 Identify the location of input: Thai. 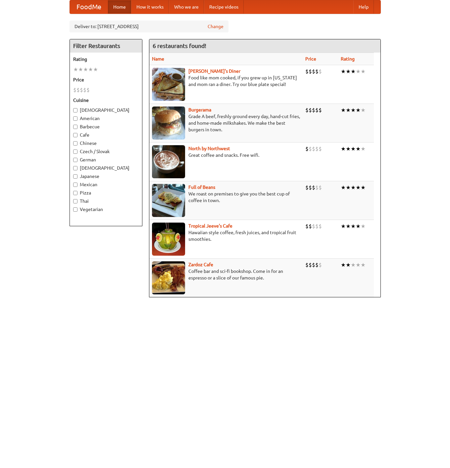
(75, 201).